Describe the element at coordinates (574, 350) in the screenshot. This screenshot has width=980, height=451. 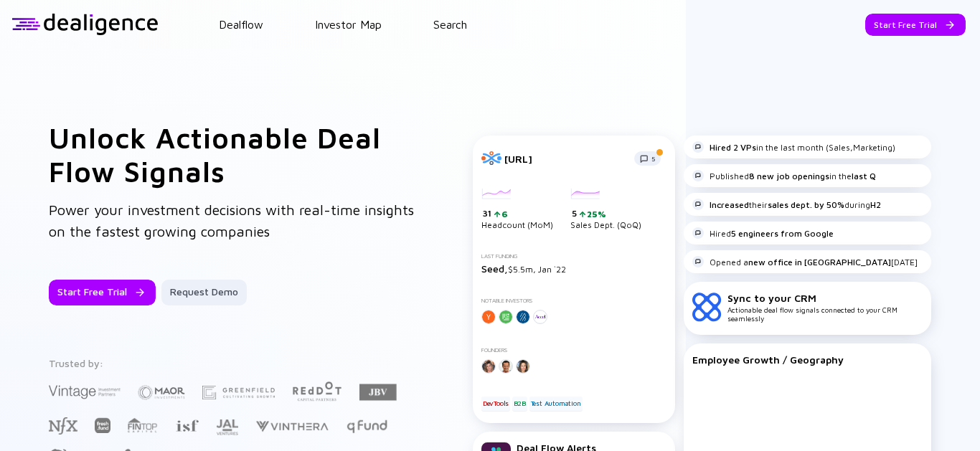
I see `div: Founders` at that location.